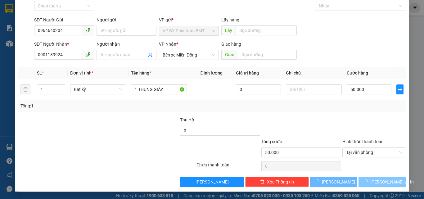 Image resolution: width=424 pixels, height=199 pixels. Describe the element at coordinates (400, 89) in the screenshot. I see `button: plus` at that location.